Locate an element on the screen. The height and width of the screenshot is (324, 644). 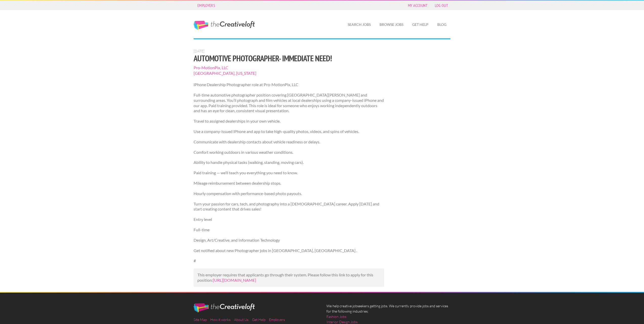
h1: Automotive Photographer- Immediate Need! is located at coordinates (289, 58).